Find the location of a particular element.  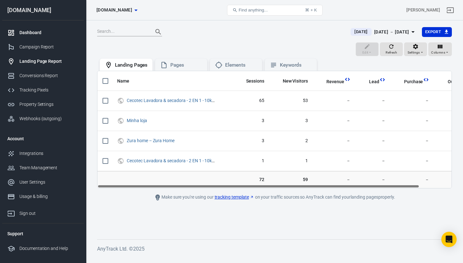

li: Support is located at coordinates (43, 234).